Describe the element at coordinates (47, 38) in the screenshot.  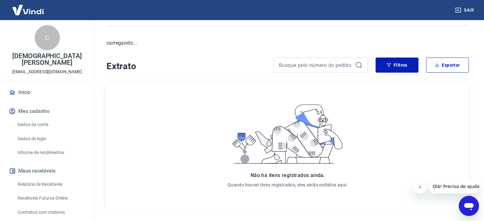
I see `div: C` at that location.